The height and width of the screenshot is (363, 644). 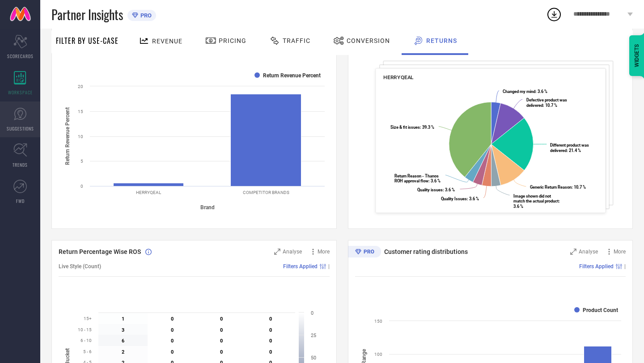 I want to click on text: 100, so click(x=378, y=354).